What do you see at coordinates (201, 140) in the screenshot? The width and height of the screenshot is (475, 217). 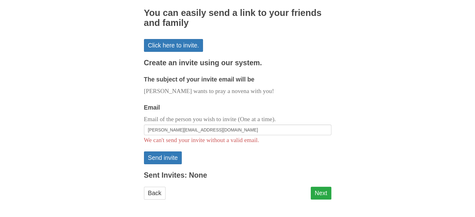 I see `span: We can't send your invite without a valid email.` at bounding box center [201, 140].